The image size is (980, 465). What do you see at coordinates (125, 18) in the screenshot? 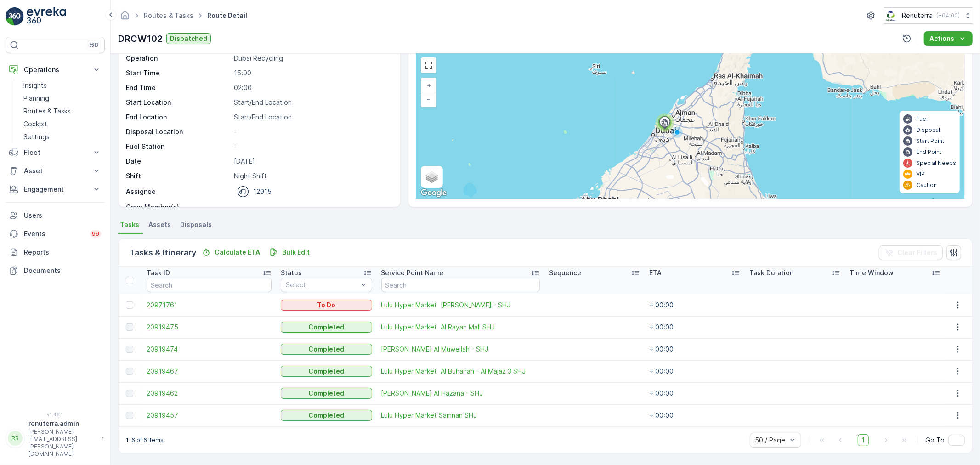
I see `a: Homepage` at bounding box center [125, 18].